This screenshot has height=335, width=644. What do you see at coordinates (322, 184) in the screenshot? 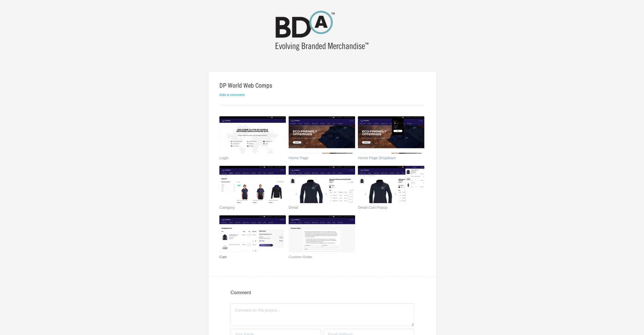
I see `img: bdainc186_gqrcys_thumb.jpg` at bounding box center [322, 184].